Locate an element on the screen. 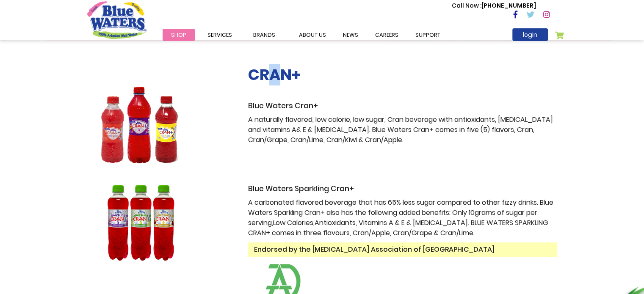 The width and height of the screenshot is (644, 294). span: Services is located at coordinates (220, 35).